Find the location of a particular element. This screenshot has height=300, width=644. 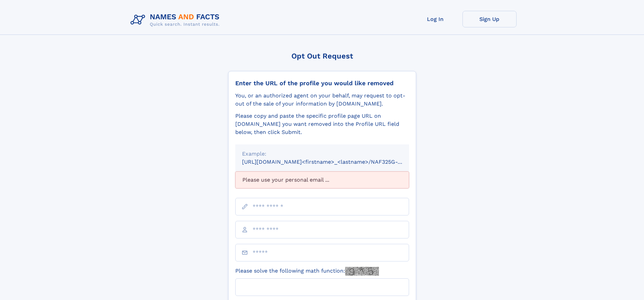

div: Enter the URL of the profile you would like removed is located at coordinates (322, 83).